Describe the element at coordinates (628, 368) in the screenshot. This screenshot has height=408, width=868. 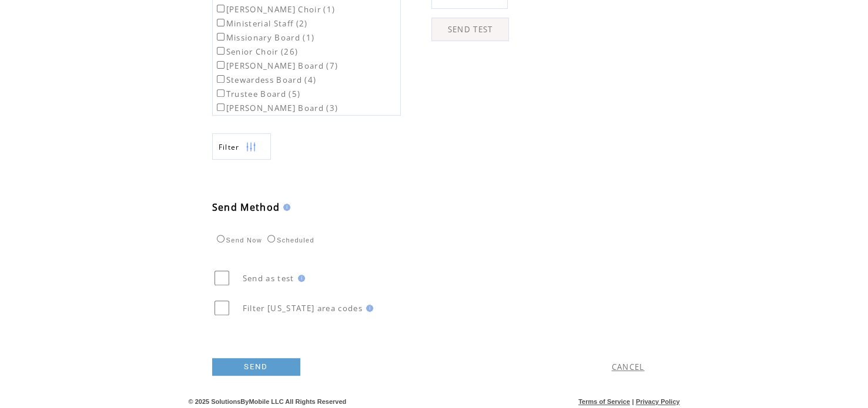
I see `a: CANCEL` at that location.